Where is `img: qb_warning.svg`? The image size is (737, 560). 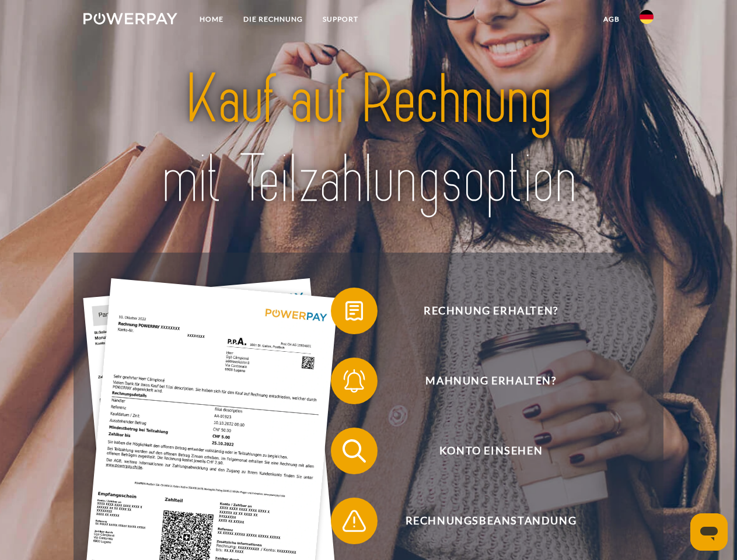 img: qb_warning.svg is located at coordinates (354, 521).